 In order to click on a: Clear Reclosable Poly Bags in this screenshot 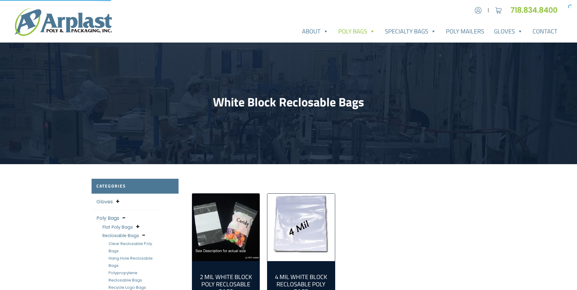, I will do `click(130, 247)`.